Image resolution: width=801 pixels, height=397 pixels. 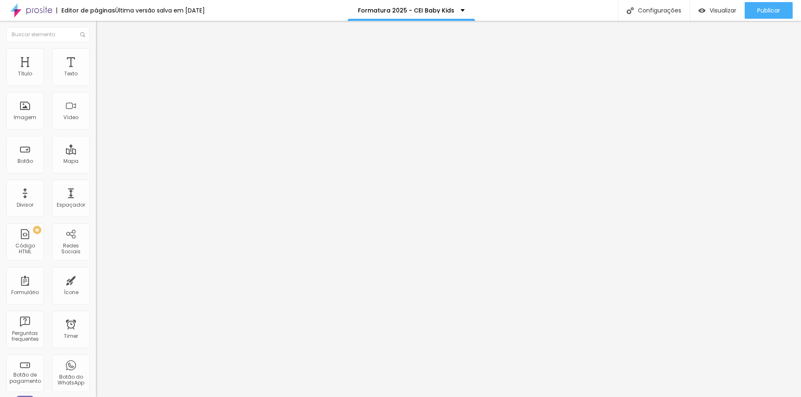 I want to click on img: view-1.svg, so click(x=701, y=10).